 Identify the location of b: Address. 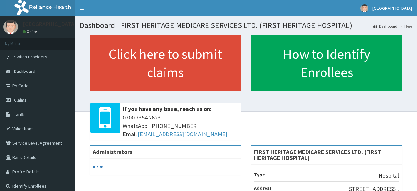
(263, 188).